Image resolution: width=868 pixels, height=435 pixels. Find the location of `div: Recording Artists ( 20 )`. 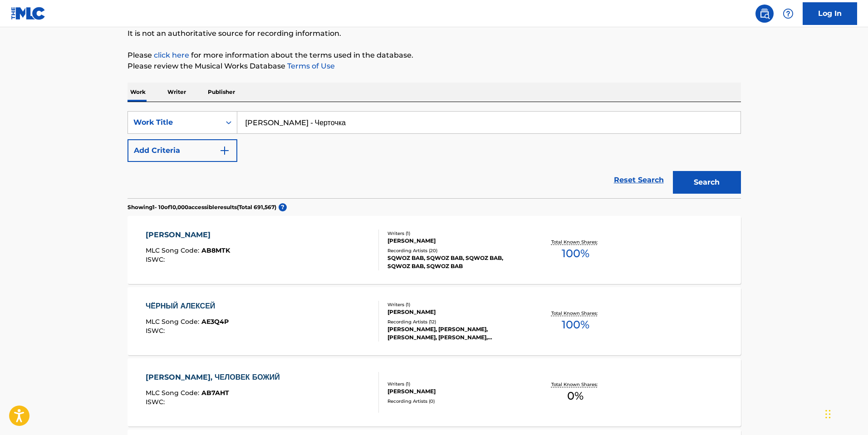

div: Recording Artists ( 20 ) is located at coordinates (456, 250).